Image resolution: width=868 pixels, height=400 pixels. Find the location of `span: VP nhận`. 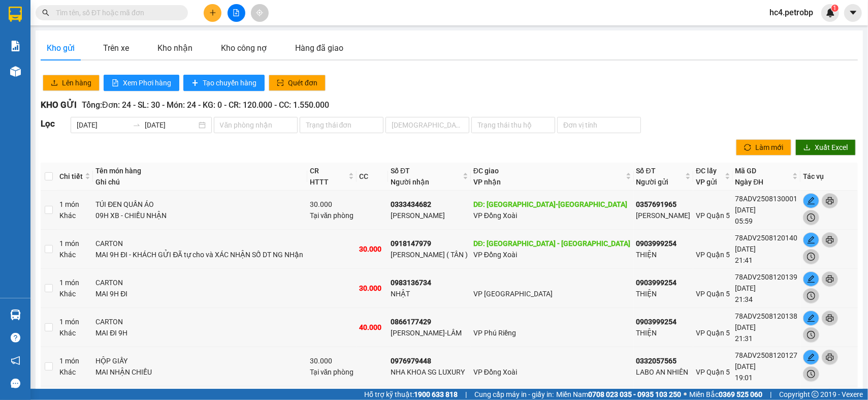

span: VP nhận is located at coordinates (487, 182).